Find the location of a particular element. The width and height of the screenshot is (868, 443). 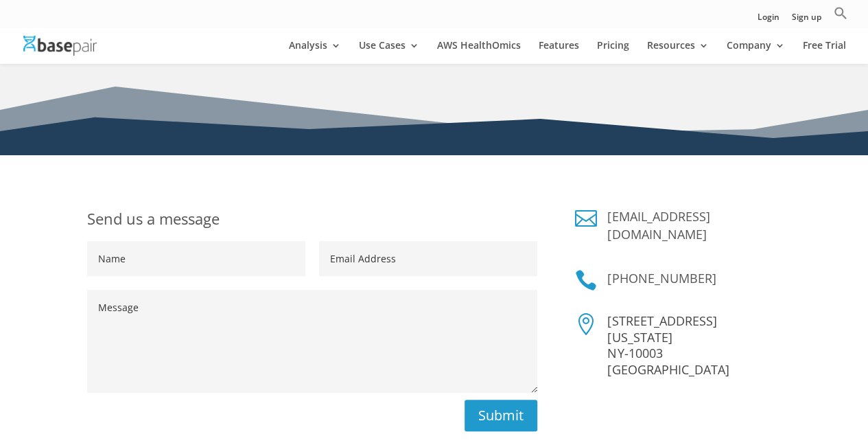

h1: Send us a message is located at coordinates (313, 224).